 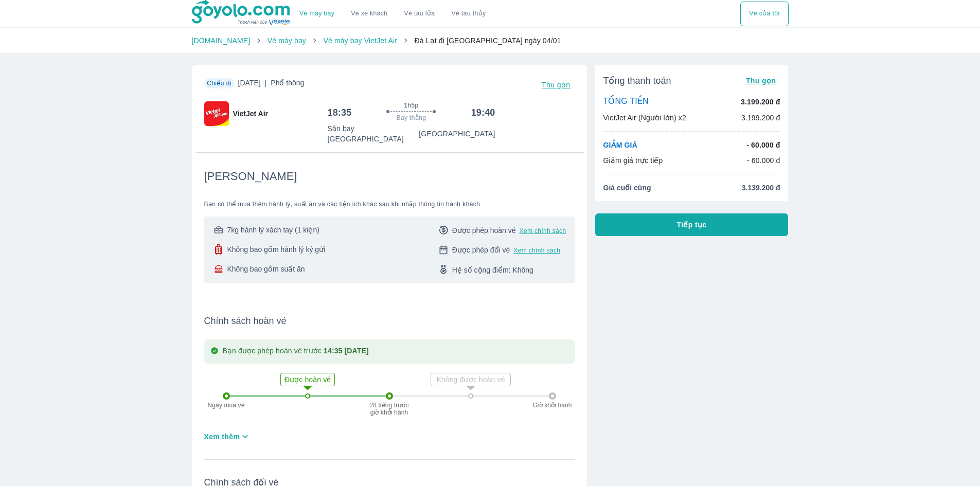 What do you see at coordinates (633, 161) in the screenshot?
I see `p: Giảm giá trực tiếp` at bounding box center [633, 161].